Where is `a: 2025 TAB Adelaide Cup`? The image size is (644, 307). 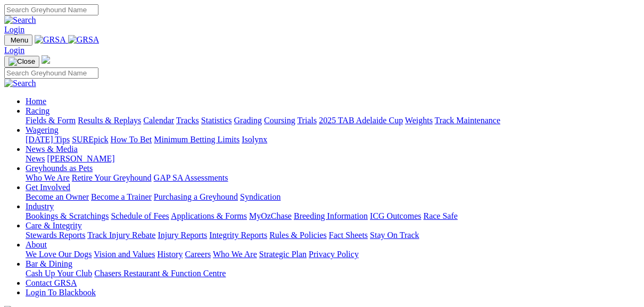 a: 2025 TAB Adelaide Cup is located at coordinates (360, 120).